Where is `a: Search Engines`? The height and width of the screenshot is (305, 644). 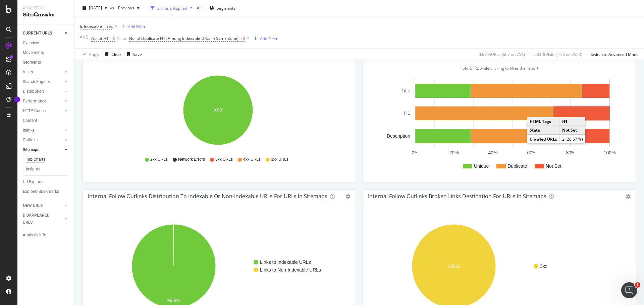
a: Search Engines is located at coordinates (43, 82).